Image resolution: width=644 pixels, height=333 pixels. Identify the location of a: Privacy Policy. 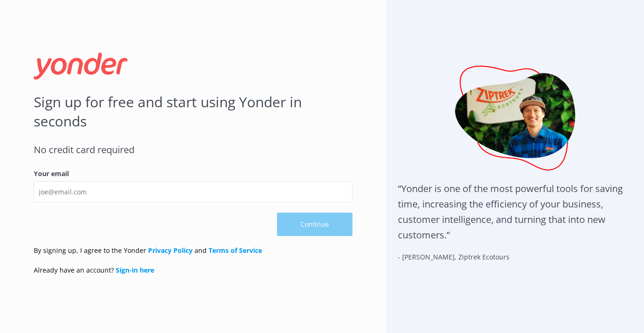
(170, 250).